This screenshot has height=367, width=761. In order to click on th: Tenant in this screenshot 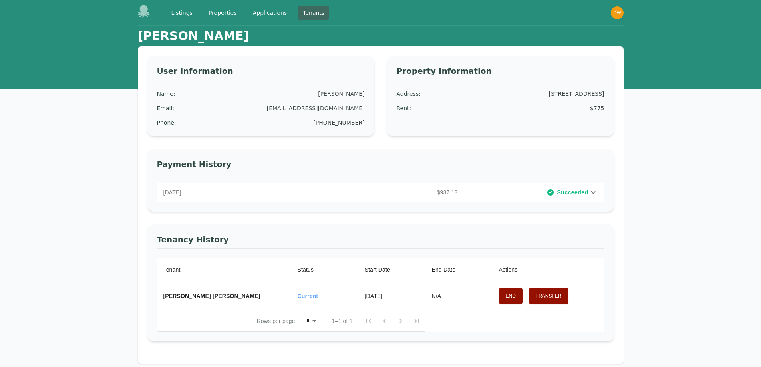, I will do `click(224, 270)`.